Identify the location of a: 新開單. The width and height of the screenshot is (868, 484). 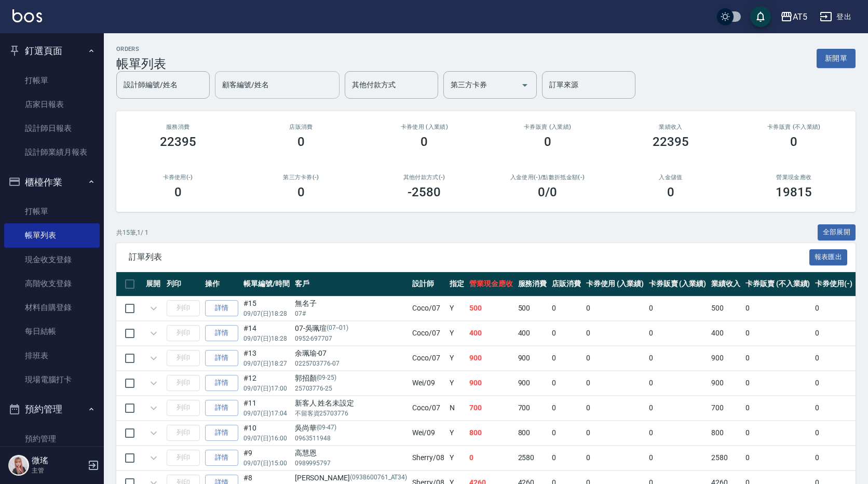
(836, 58).